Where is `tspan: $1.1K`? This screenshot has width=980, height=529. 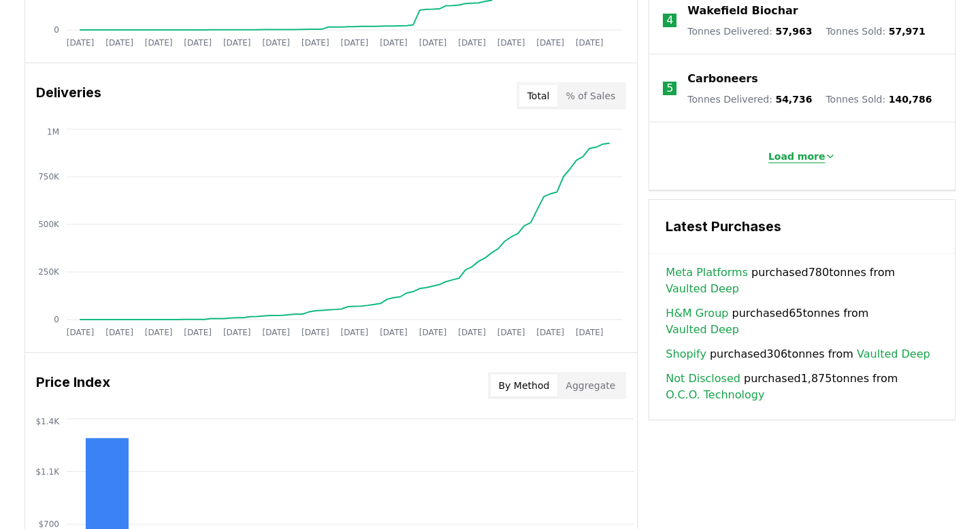 tspan: $1.1K is located at coordinates (48, 472).